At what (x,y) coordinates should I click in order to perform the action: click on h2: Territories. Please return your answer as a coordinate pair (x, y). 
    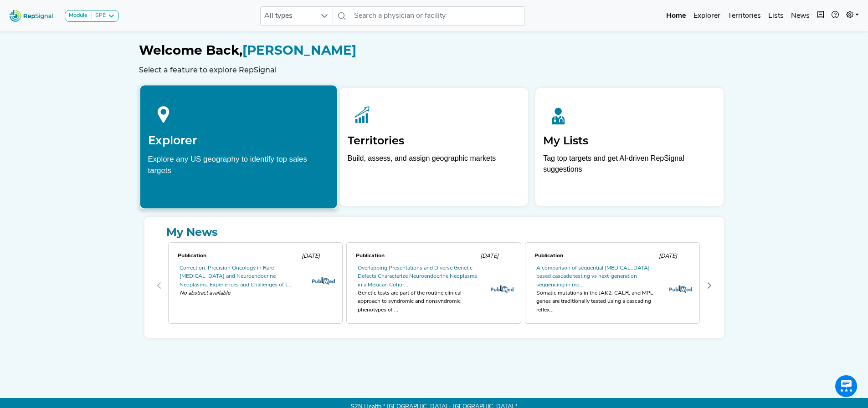
    Looking at the image, I should click on (434, 141).